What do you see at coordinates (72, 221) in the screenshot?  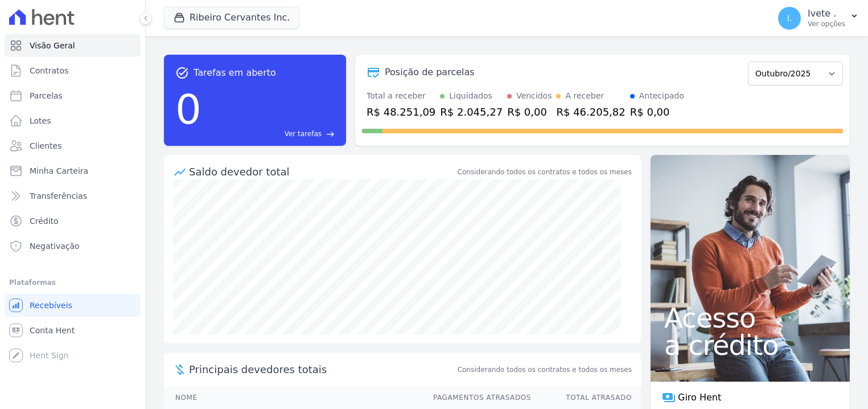 I see `a: Crédito` at bounding box center [72, 221].